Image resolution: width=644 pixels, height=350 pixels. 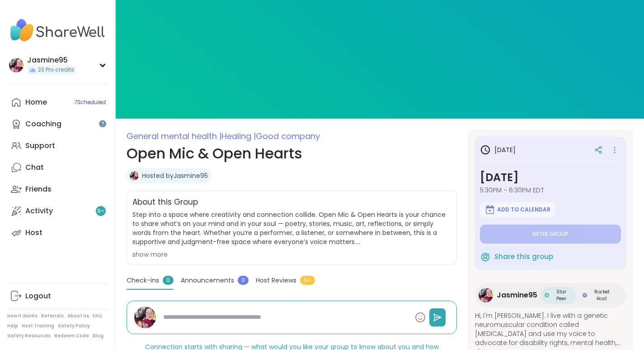 I want to click on a: Home7Scheduled, so click(x=57, y=102).